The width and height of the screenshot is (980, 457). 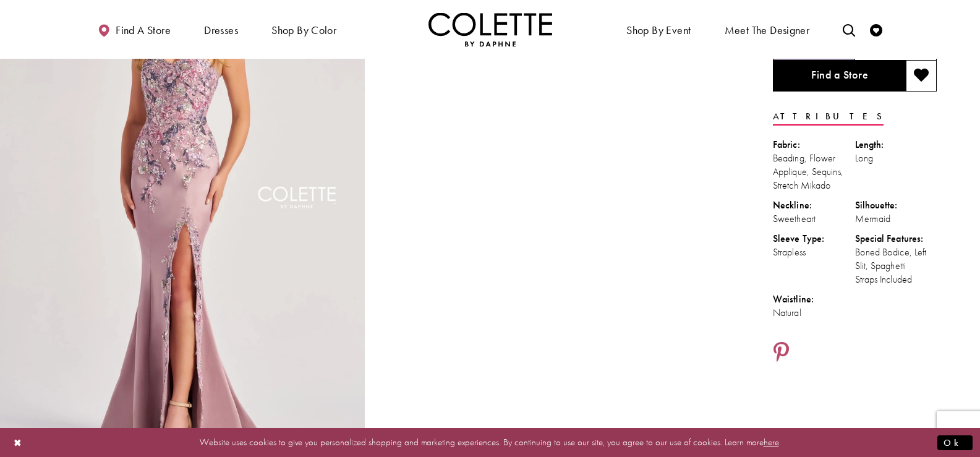 What do you see at coordinates (921, 76) in the screenshot?
I see `button: Add to wishlist` at bounding box center [921, 76].